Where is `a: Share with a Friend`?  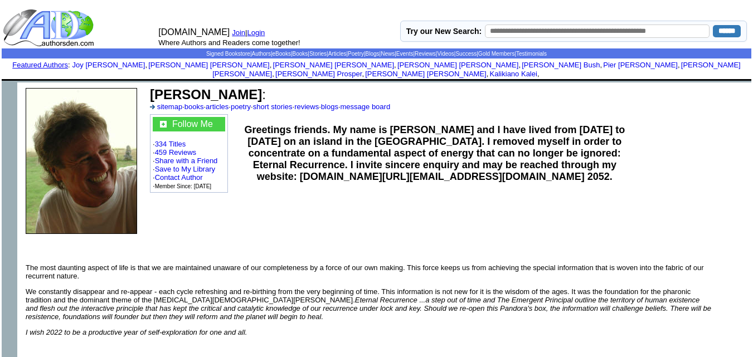
a: Share with a Friend is located at coordinates (186, 161).